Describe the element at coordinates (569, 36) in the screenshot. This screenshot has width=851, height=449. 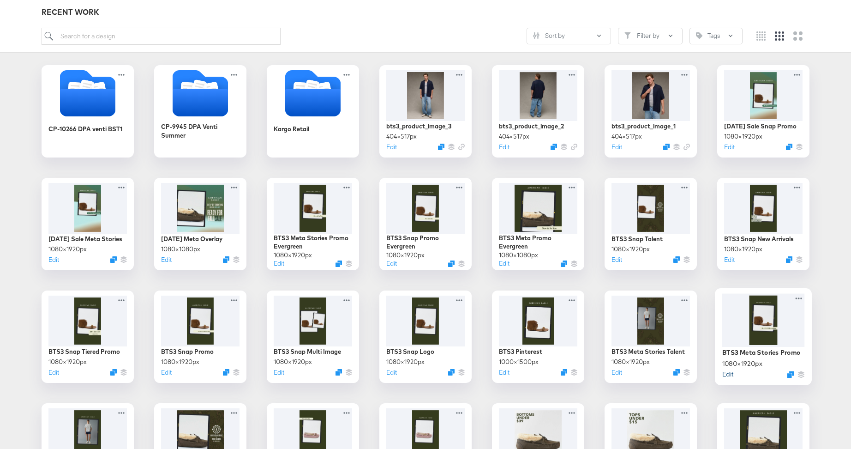
I see `button: SlidersSort by` at that location.